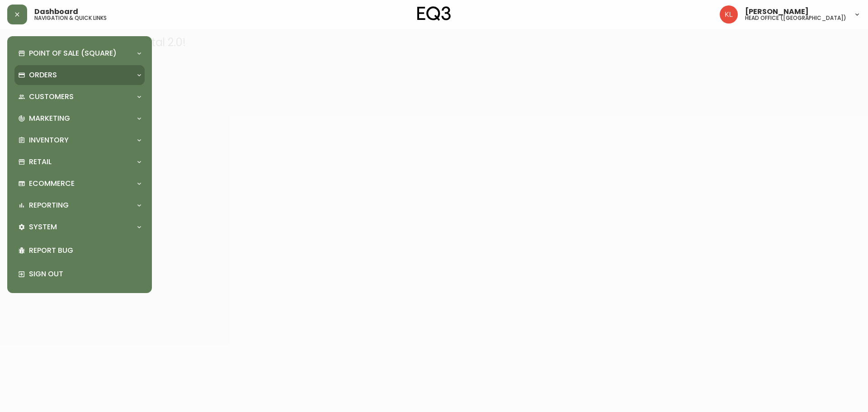  What do you see at coordinates (41, 161) in the screenshot?
I see `p: Retail` at bounding box center [41, 161].